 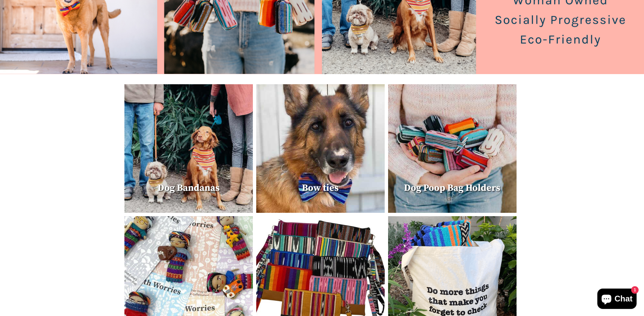 I want to click on span: Dog Poop Bag Holders, so click(x=452, y=188).